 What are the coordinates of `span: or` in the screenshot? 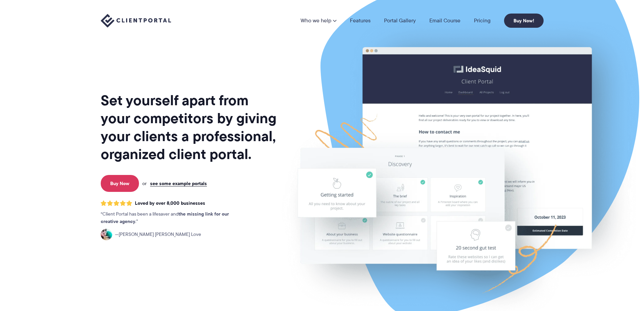 It's located at (144, 183).